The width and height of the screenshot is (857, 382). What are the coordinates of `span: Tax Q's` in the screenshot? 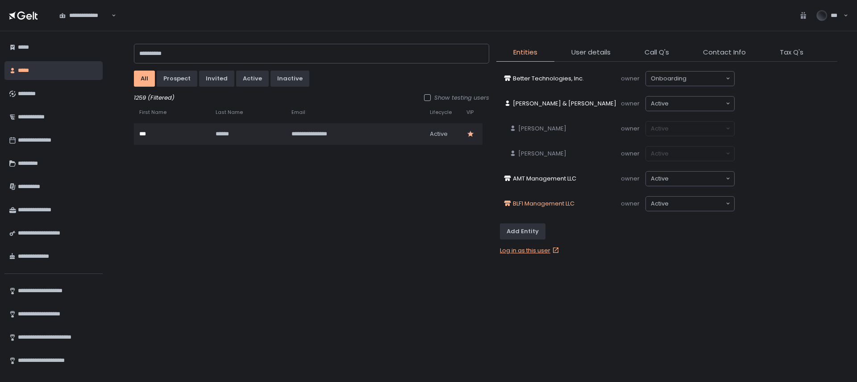 It's located at (791, 52).